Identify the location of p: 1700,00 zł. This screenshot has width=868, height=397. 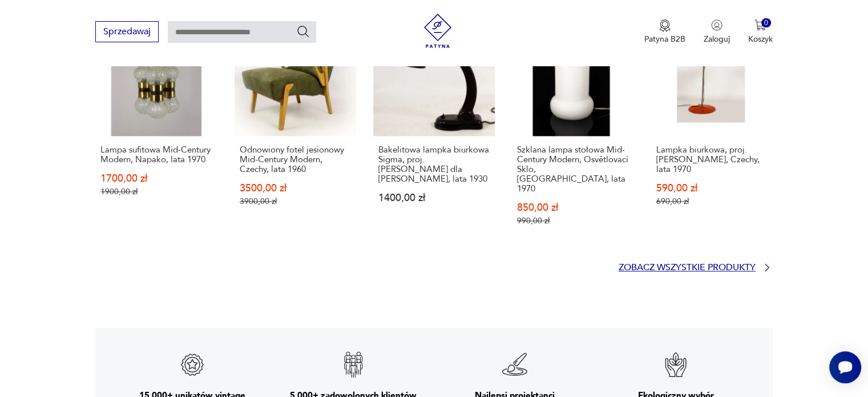
(156, 178).